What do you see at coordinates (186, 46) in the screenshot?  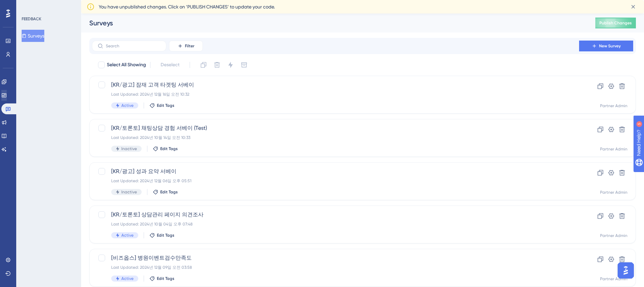 I see `button: Filter` at bounding box center [186, 46].